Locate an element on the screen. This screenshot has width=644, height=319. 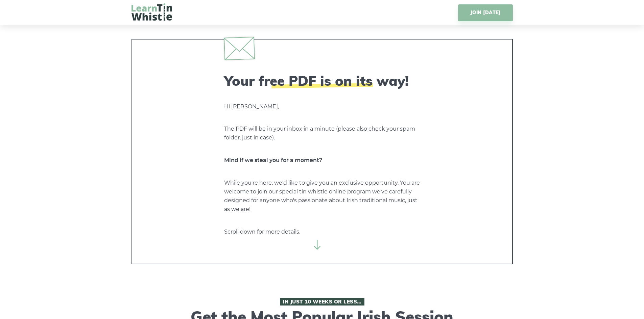
span: In Just 10 Weeks or Less… is located at coordinates (322, 302).